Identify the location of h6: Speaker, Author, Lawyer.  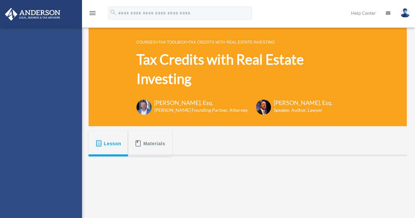
(299, 110).